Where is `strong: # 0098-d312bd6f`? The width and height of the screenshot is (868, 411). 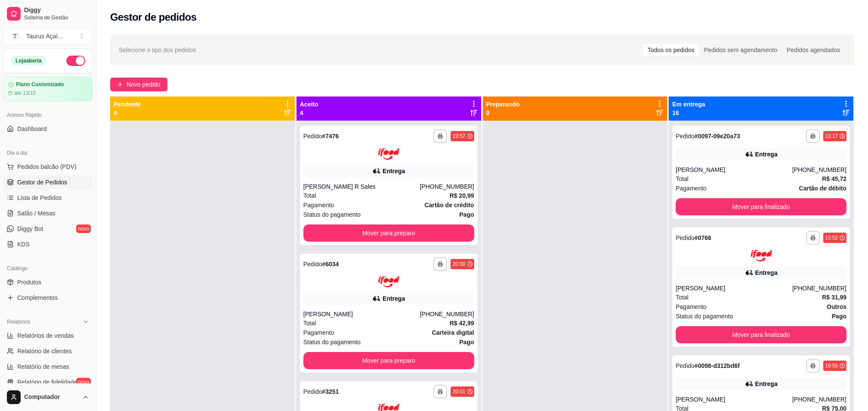
strong: # 0098-d312bd6f is located at coordinates (717, 366).